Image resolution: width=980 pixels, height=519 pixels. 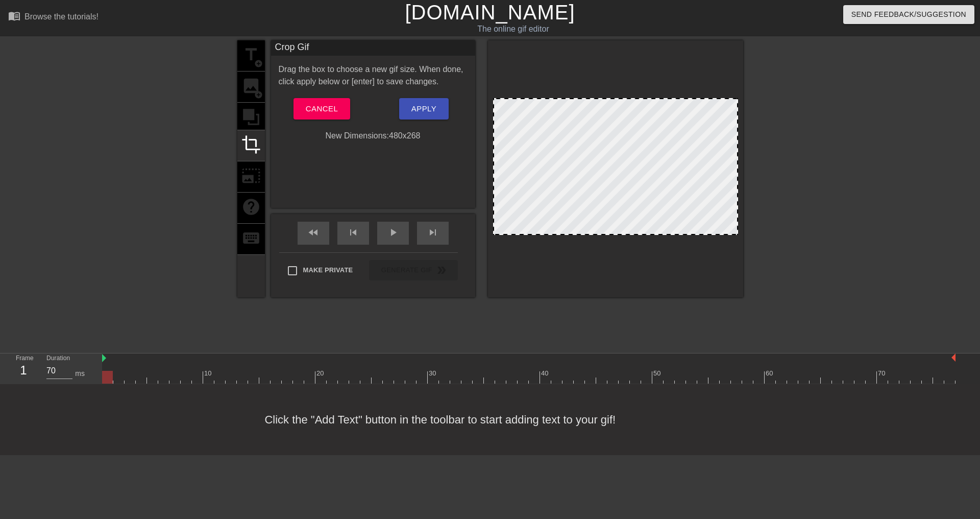 What do you see at coordinates (423, 108) in the screenshot?
I see `span: Apply` at bounding box center [423, 108].